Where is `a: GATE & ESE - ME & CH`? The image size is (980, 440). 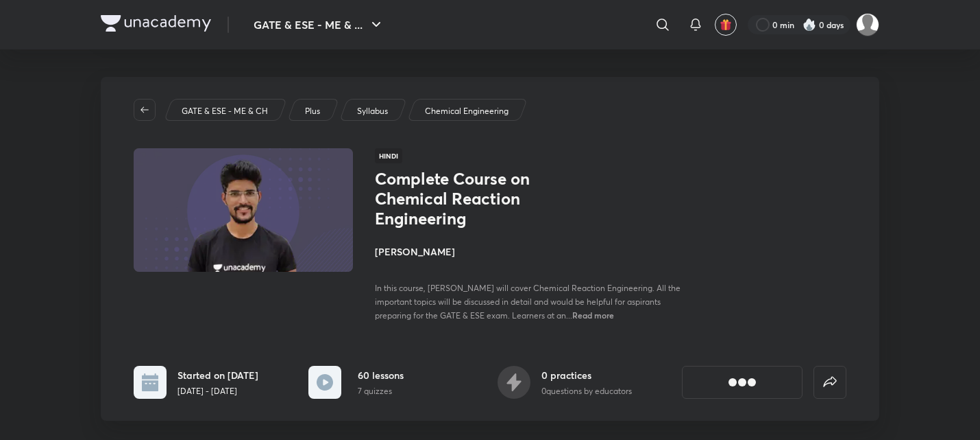
a: GATE & ESE - ME & CH is located at coordinates (225, 112).